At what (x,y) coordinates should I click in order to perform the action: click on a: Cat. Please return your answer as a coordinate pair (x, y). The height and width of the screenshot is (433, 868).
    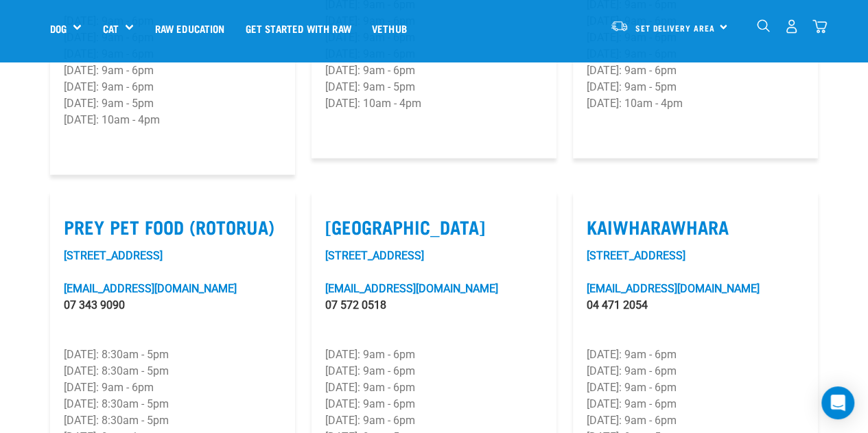
    Looking at the image, I should click on (109, 28).